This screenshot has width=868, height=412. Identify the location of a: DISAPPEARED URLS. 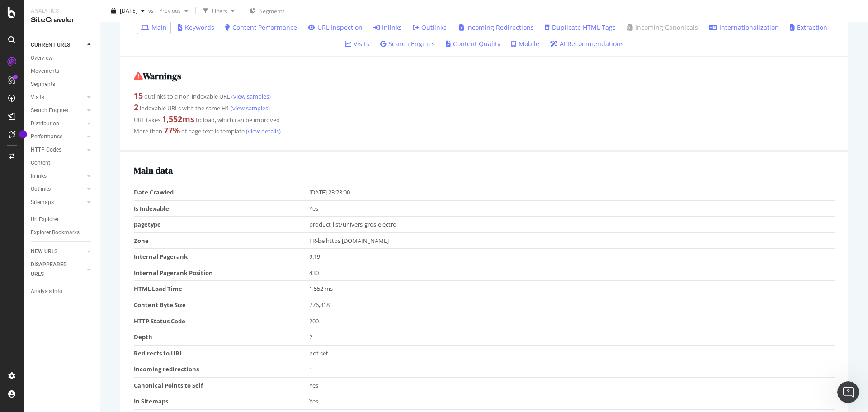
(58, 270).